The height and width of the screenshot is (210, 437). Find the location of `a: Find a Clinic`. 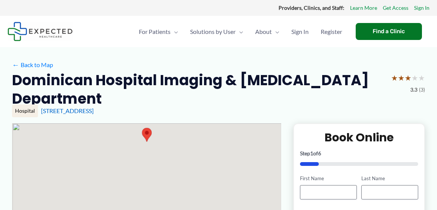

a: Find a Clinic is located at coordinates (389, 31).